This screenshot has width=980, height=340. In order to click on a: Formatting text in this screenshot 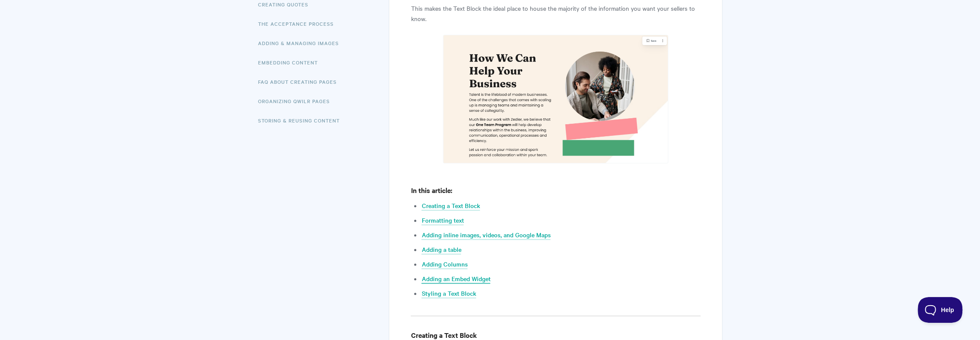, I will do `click(442, 220)`.